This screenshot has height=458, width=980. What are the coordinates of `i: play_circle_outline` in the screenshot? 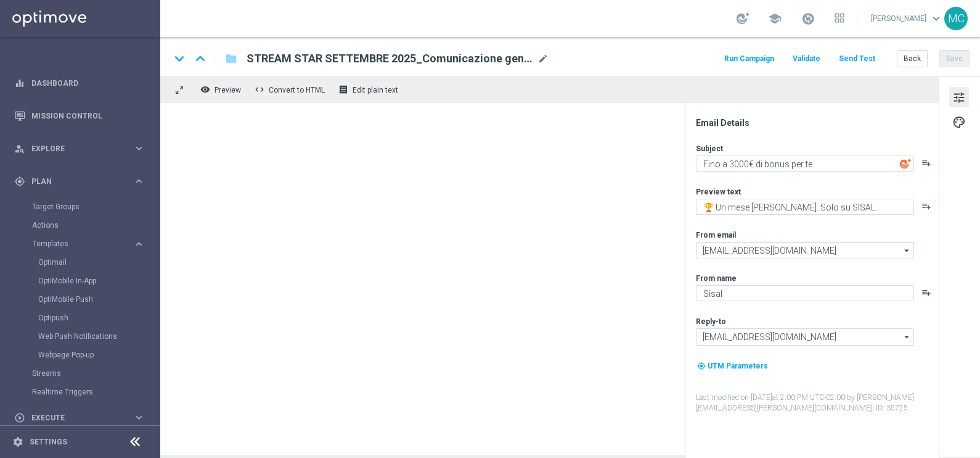 It's located at (20, 418).